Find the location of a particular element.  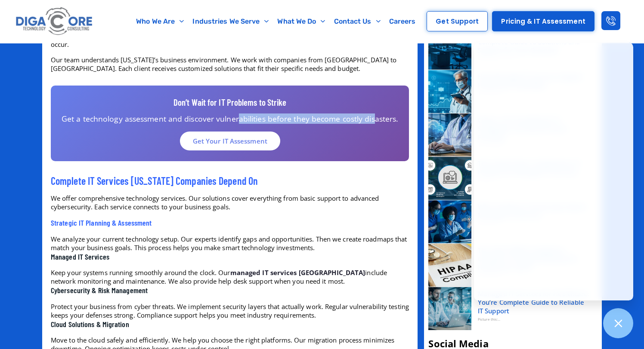

h4: Don’t Wait for IT Problems to Strike is located at coordinates (230, 102).